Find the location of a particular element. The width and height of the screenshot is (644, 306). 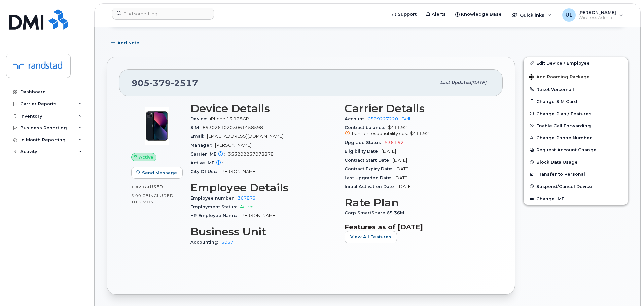

span: 379 is located at coordinates (160, 83).